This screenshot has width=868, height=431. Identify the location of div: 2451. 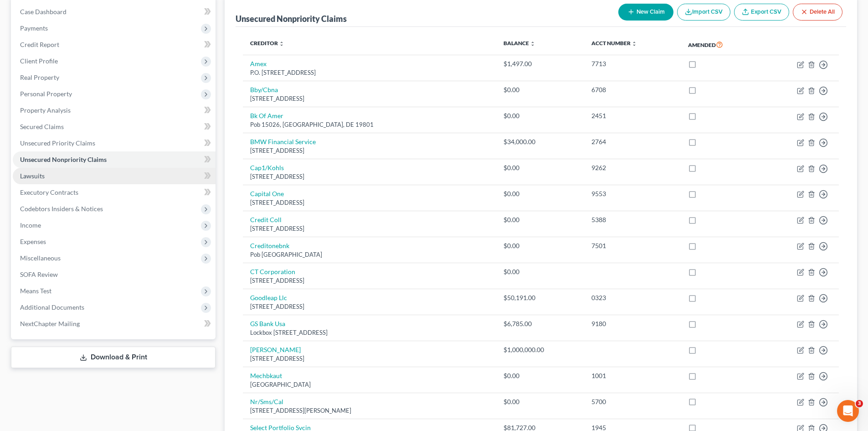
(632, 116).